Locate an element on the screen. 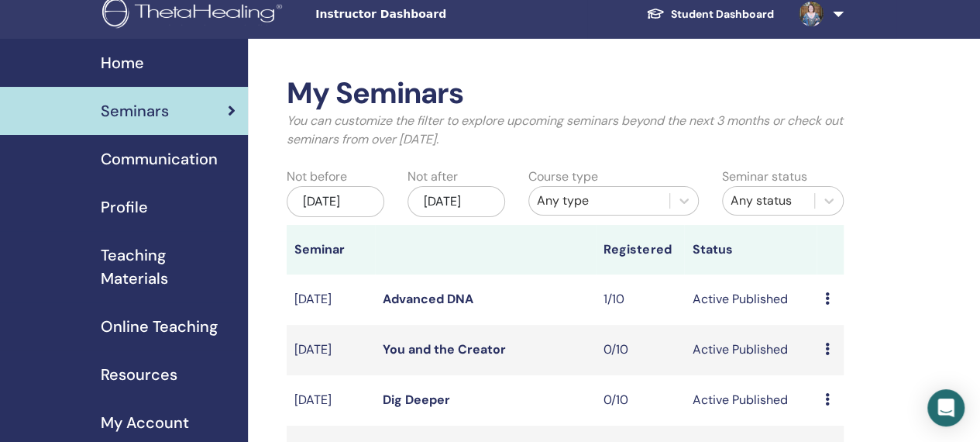 The width and height of the screenshot is (980, 442). div: Any type is located at coordinates (599, 201).